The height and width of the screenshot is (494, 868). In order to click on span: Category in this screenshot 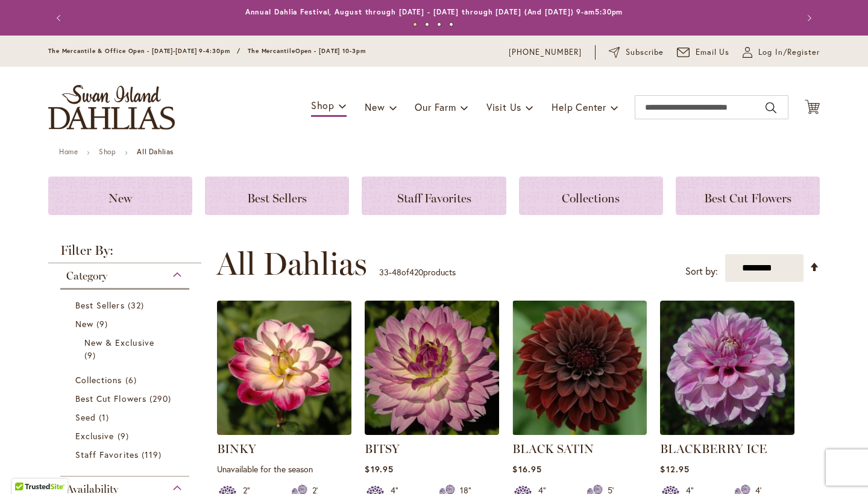, I will do `click(87, 276)`.